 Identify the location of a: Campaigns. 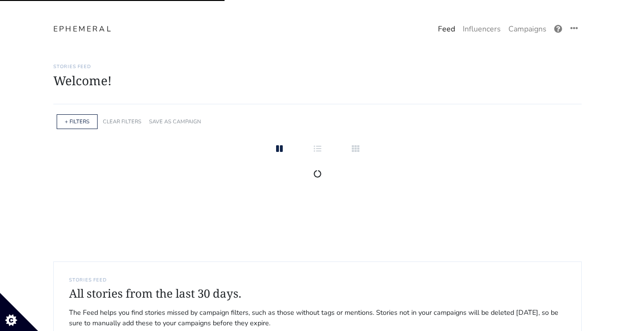
(527, 29).